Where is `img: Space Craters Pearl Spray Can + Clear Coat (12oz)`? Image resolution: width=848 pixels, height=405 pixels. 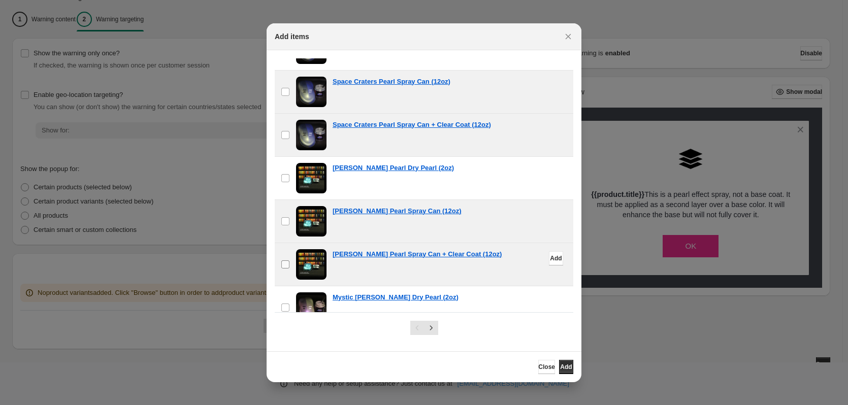 img: Space Craters Pearl Spray Can + Clear Coat (12oz) is located at coordinates (311, 135).